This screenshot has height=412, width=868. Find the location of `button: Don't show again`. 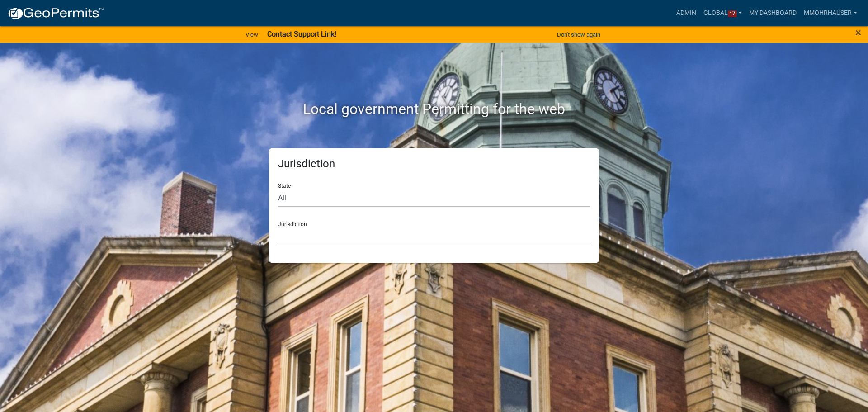

button: Don't show again is located at coordinates (579, 34).